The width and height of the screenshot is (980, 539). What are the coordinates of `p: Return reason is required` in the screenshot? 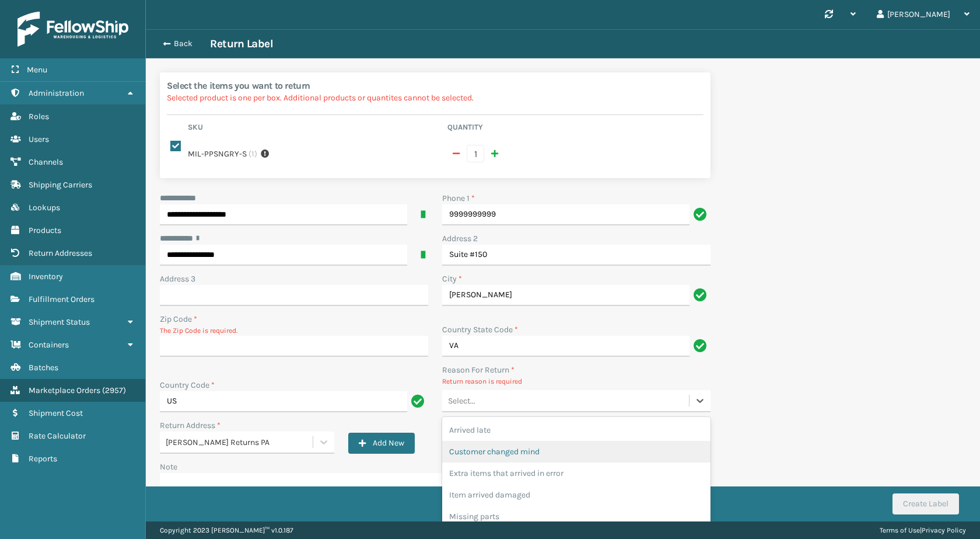 It's located at (576, 381).